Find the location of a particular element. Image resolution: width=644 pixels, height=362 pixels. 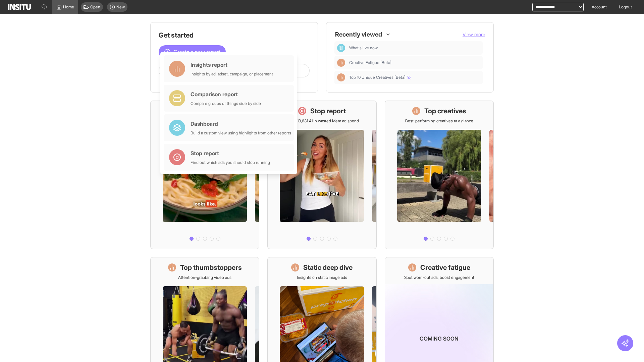

p: Save £13,631.41 in wasted Meta ad spend is located at coordinates (322, 121).